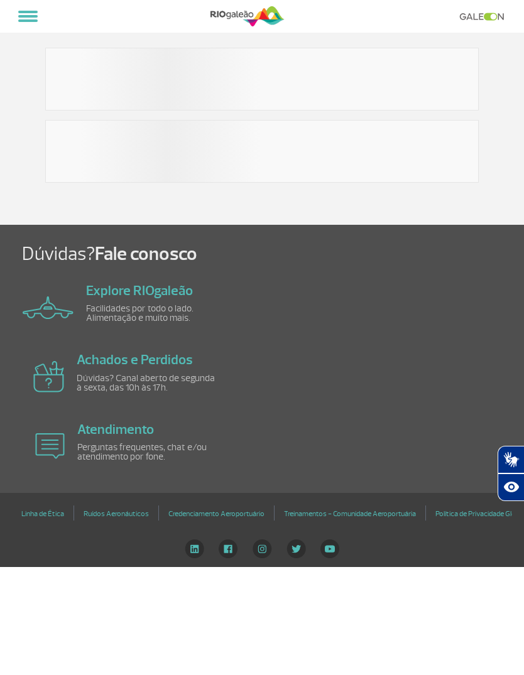 The image size is (524, 675). What do you see at coordinates (139, 291) in the screenshot?
I see `a: Explore RIOgaleão` at bounding box center [139, 291].